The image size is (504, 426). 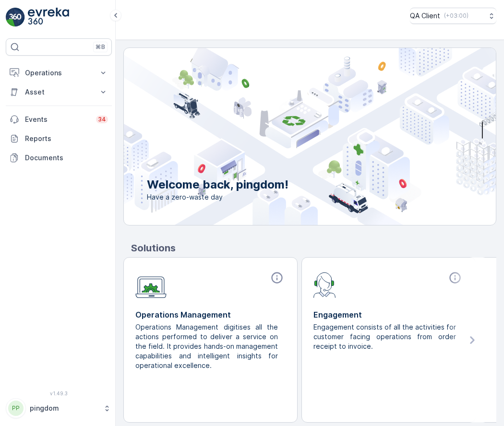 What do you see at coordinates (288, 136) in the screenshot?
I see `img: city illustration` at bounding box center [288, 136].